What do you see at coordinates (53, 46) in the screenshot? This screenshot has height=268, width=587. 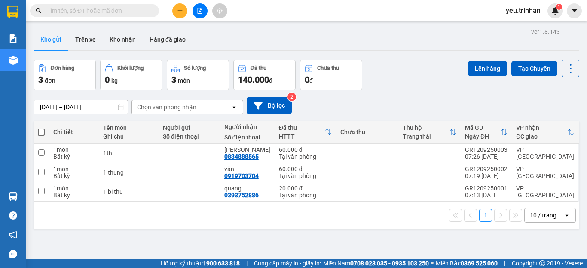 I see `span: phone` at bounding box center [53, 46].